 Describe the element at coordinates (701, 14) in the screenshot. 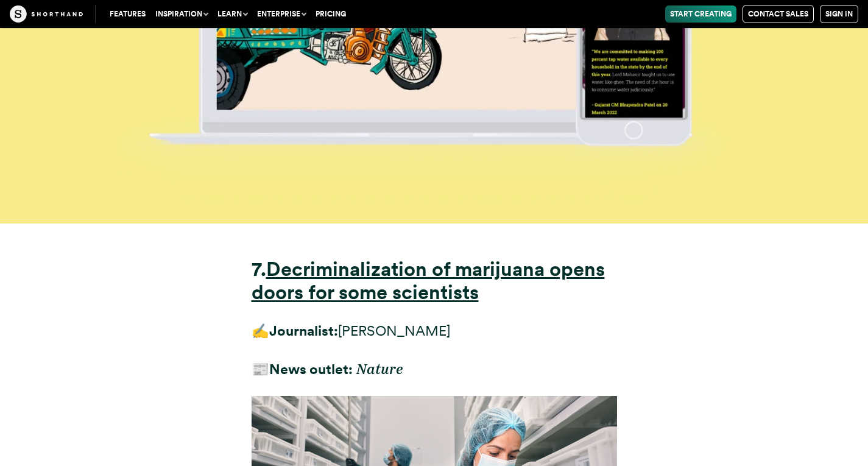

I see `a: Start Creating` at that location.